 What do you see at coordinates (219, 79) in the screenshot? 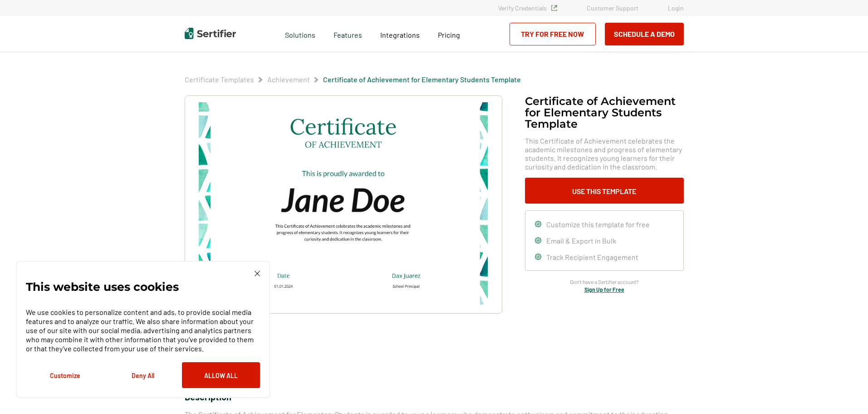
I see `a: Certificate Templates` at bounding box center [219, 79].